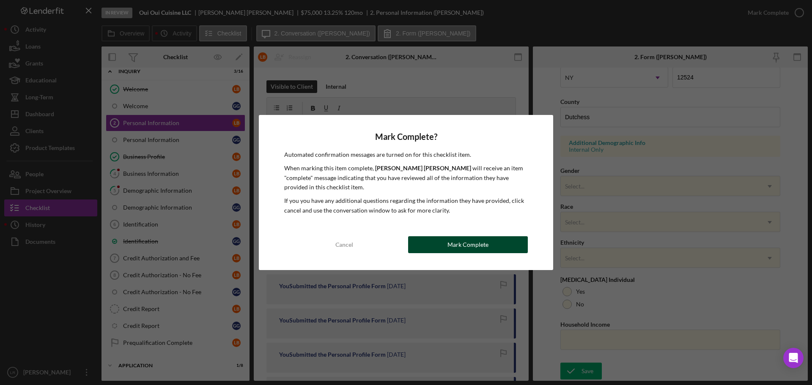 This screenshot has height=385, width=812. Describe the element at coordinates (406, 206) in the screenshot. I see `p: If you you have any additional questions regarding the information they have provided, click canc...` at that location.